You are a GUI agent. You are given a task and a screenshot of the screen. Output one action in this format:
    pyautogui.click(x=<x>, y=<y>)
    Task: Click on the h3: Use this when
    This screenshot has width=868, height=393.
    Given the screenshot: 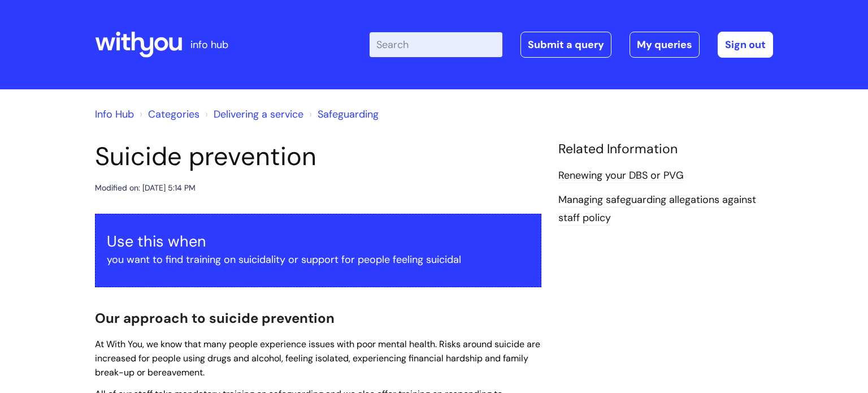 What is the action you would take?
    pyautogui.click(x=318, y=241)
    